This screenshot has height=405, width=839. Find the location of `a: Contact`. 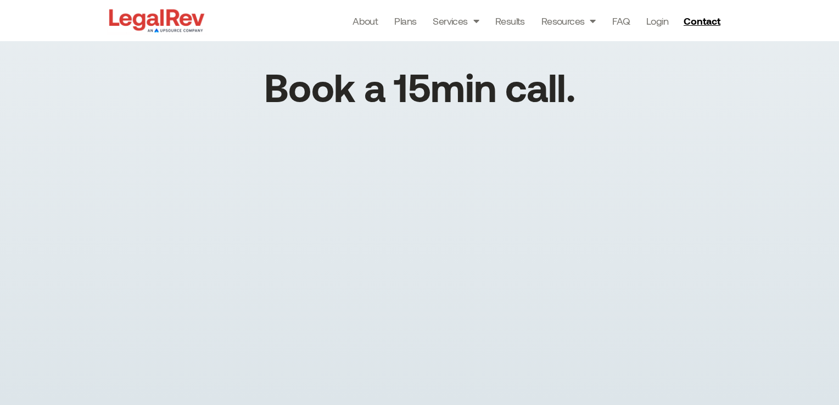

a: Contact is located at coordinates (703, 21).